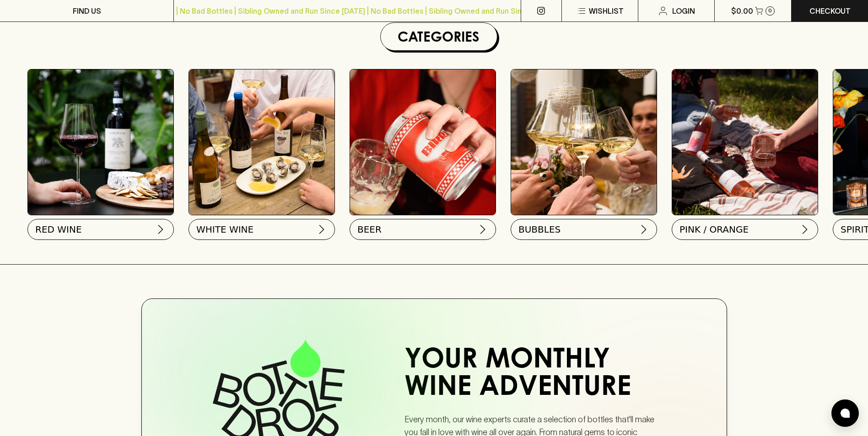 The image size is (868, 436). What do you see at coordinates (584, 142) in the screenshot?
I see `img: 2022_Festive_Campaign_INSTA-16 1` at bounding box center [584, 142].